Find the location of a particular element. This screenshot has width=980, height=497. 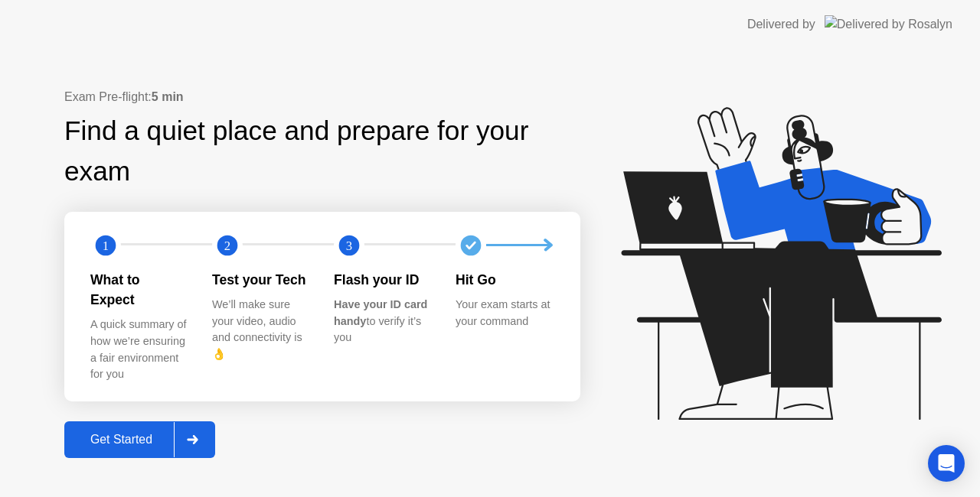

text: 2 is located at coordinates (227, 245).